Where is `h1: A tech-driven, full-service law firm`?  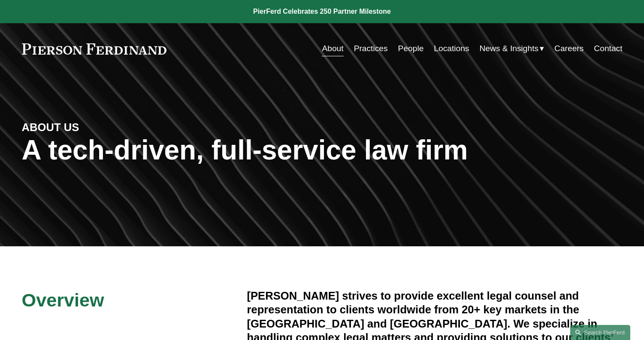 h1: A tech-driven, full-service law firm is located at coordinates (322, 149).